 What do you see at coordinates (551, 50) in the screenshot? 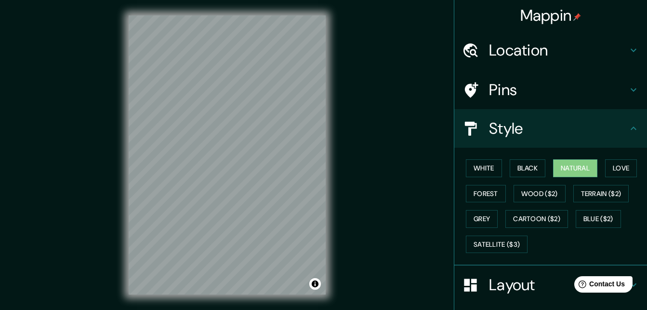
I see `div: Location` at bounding box center [551, 50].